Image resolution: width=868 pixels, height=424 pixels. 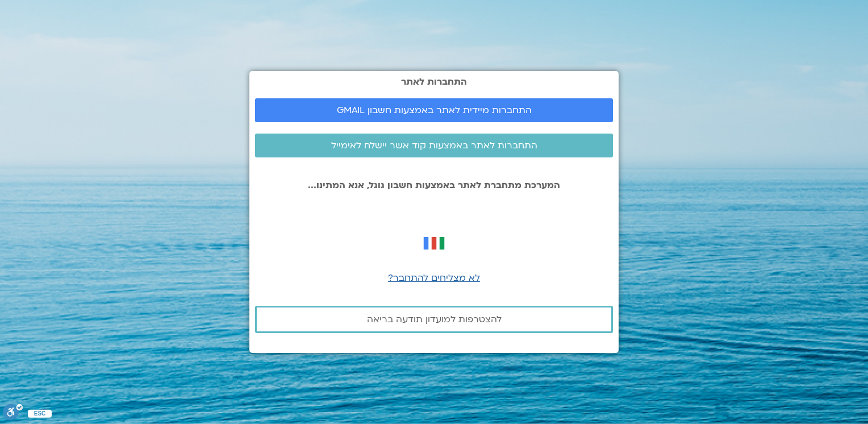 I want to click on span: התחברות מיידית לאתר באמצעות חשבון GMAIL, so click(x=434, y=110).